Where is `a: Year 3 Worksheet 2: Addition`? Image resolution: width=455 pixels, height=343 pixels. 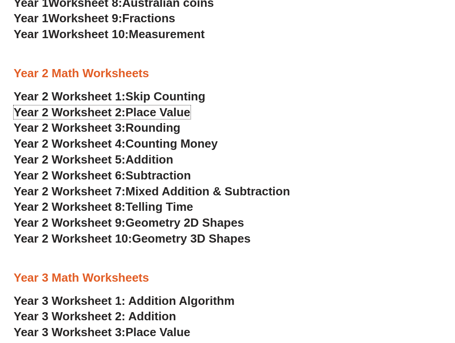
a: Year 3 Worksheet 2: Addition is located at coordinates (95, 316).